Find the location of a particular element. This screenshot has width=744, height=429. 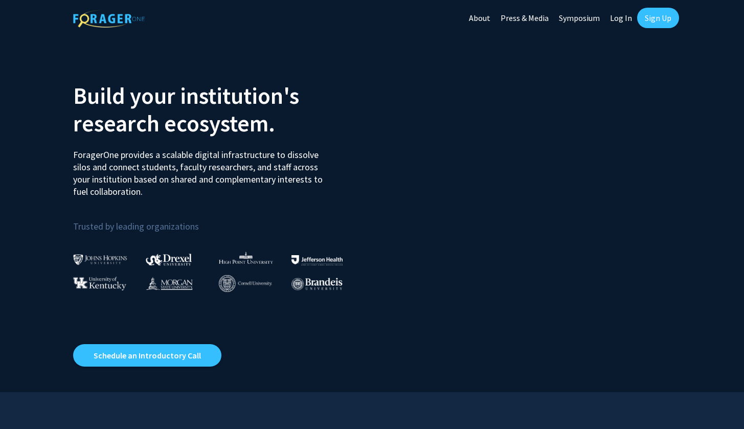

img: Morgan State University is located at coordinates (169, 283).